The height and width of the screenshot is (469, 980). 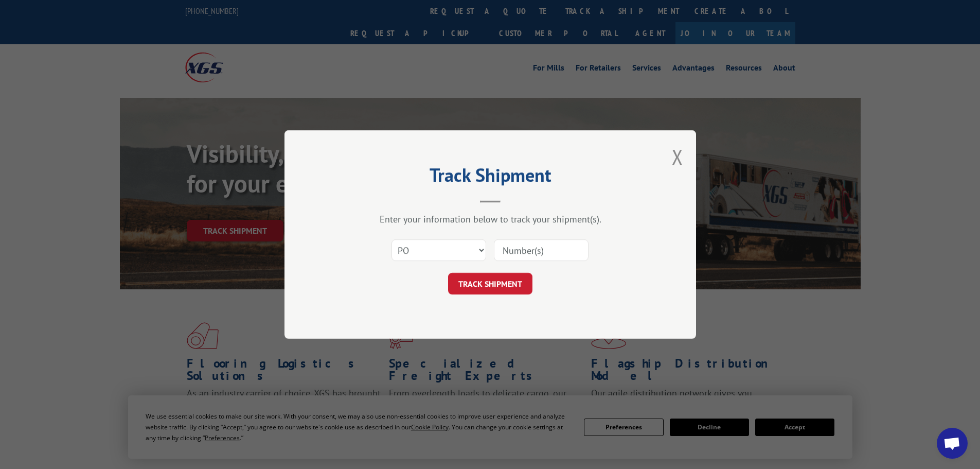 What do you see at coordinates (953, 443) in the screenshot?
I see `div: Open chat` at bounding box center [953, 443].